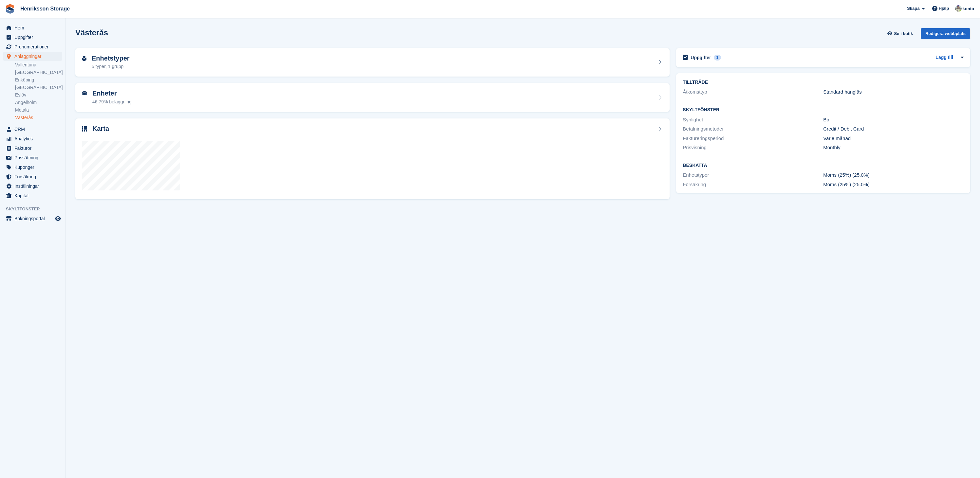  What do you see at coordinates (58, 219) in the screenshot?
I see `a: Förhandsgranska butik` at bounding box center [58, 219].